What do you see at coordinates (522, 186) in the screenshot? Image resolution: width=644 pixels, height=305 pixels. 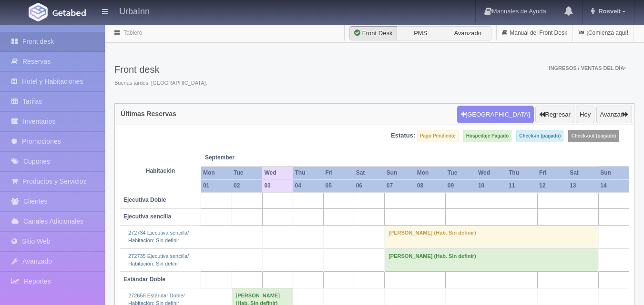 I see `th: 11` at bounding box center [522, 186].